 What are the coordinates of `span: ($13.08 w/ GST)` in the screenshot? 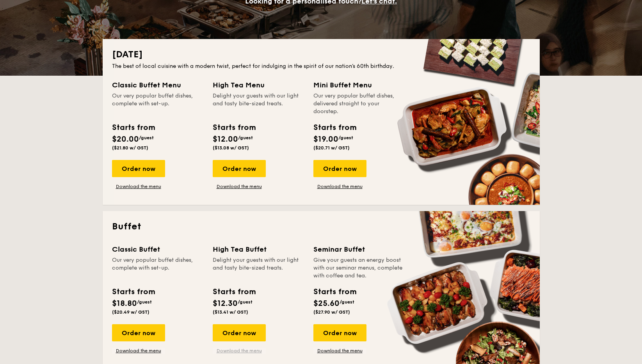 It's located at (231, 148).